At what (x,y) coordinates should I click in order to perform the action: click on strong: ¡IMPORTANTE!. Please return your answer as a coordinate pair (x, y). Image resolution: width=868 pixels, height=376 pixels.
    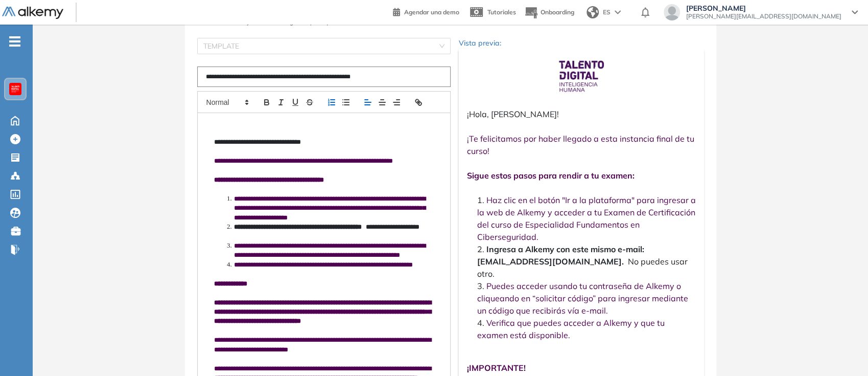
    Looking at the image, I should click on (496, 367).